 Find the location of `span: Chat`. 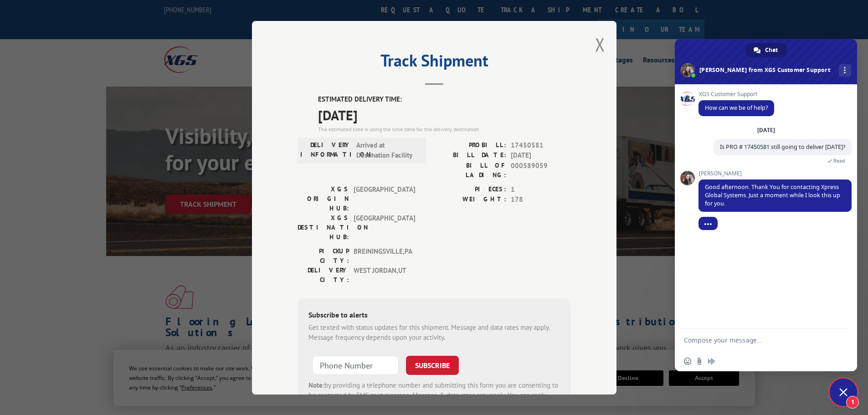

span: Chat is located at coordinates (772, 50).